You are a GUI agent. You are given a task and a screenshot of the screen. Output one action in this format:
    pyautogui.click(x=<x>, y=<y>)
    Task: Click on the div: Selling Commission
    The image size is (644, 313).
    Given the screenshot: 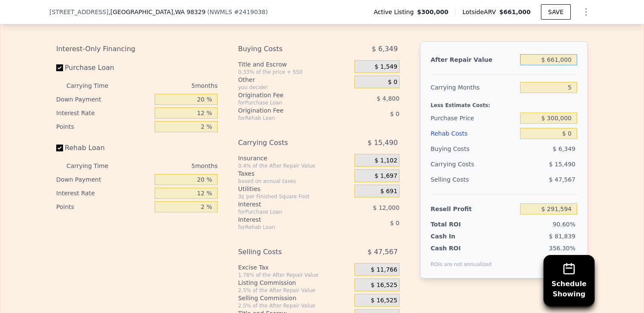 What is the action you would take?
    pyautogui.click(x=295, y=298)
    